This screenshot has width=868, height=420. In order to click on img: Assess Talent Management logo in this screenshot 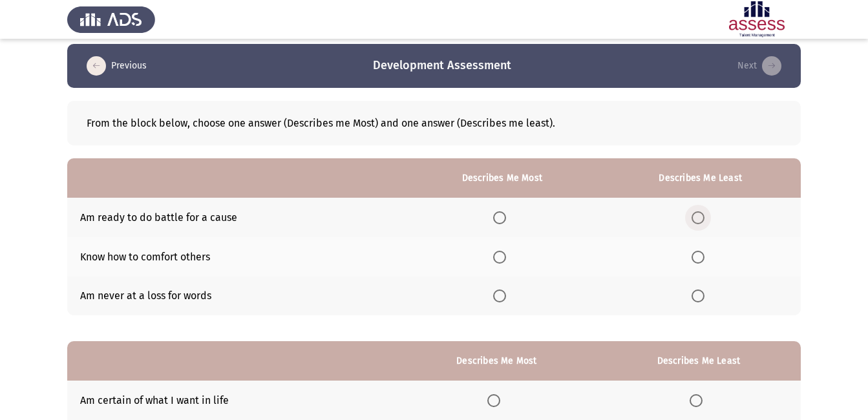, I will do `click(111, 20)`.